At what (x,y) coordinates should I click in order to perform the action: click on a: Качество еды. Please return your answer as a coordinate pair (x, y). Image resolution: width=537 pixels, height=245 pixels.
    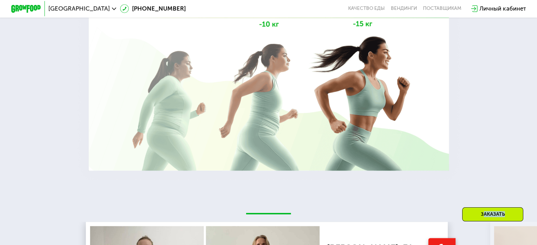
    Looking at the image, I should click on (366, 8).